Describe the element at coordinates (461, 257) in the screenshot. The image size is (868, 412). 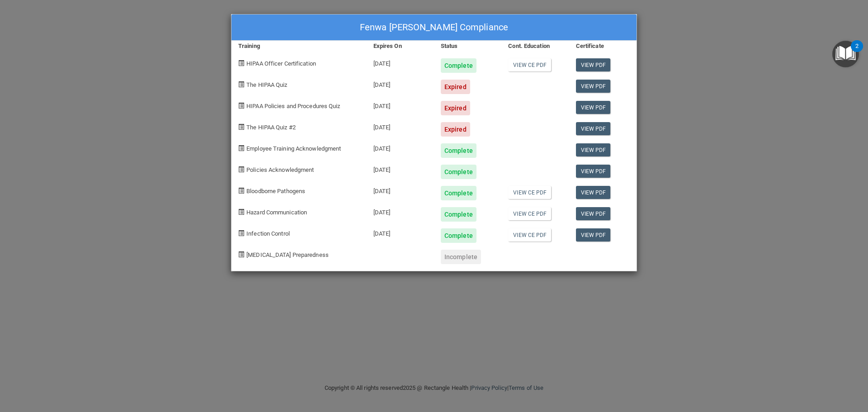
I see `div: Incomplete` at that location.